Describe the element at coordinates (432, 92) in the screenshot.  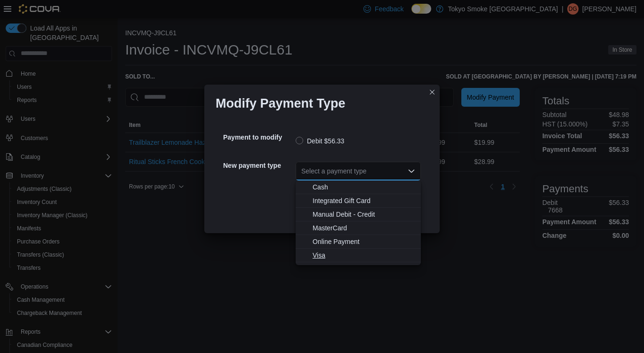
I see `button: Closes this modal window` at that location.